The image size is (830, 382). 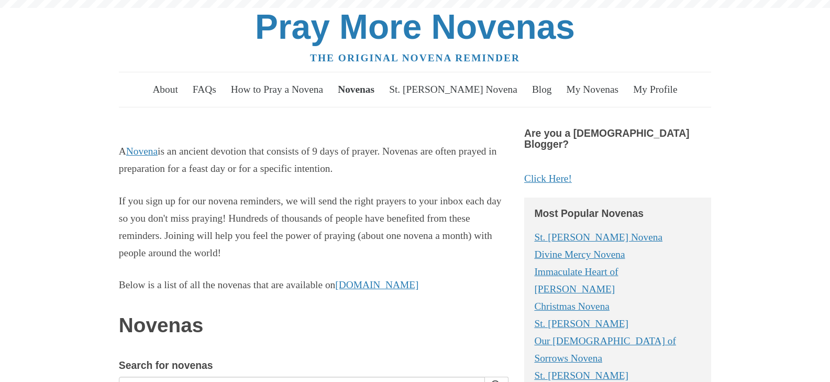 I want to click on a: Pray More Novenas, so click(x=415, y=27).